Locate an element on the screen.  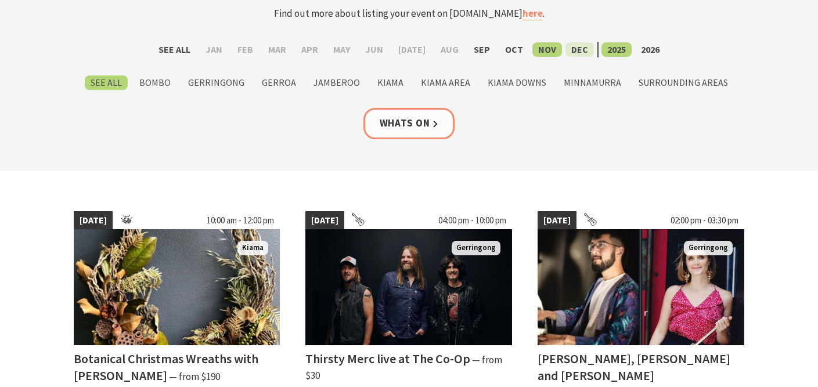
span: Kiama is located at coordinates (252, 248).